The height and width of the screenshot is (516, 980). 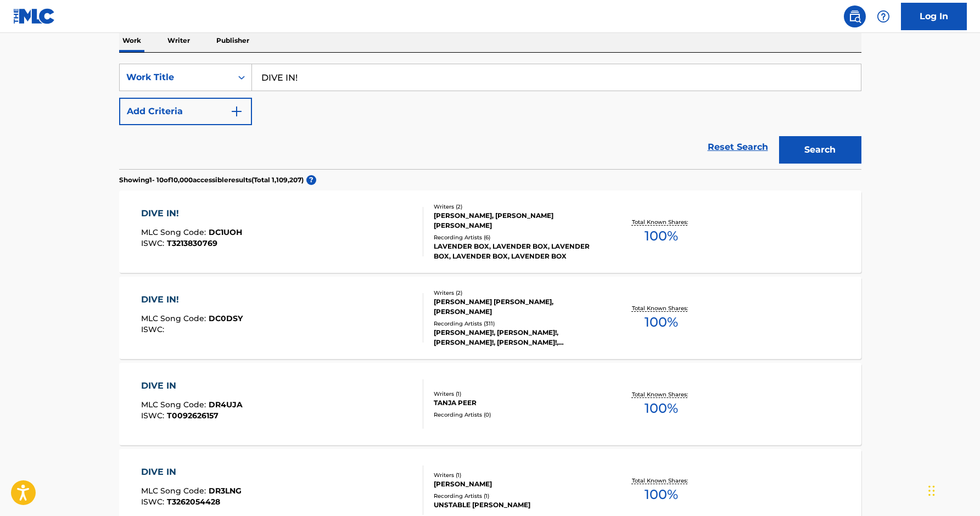 What do you see at coordinates (516, 495) in the screenshot?
I see `div: Recording Artists ( 1 )` at bounding box center [516, 495].